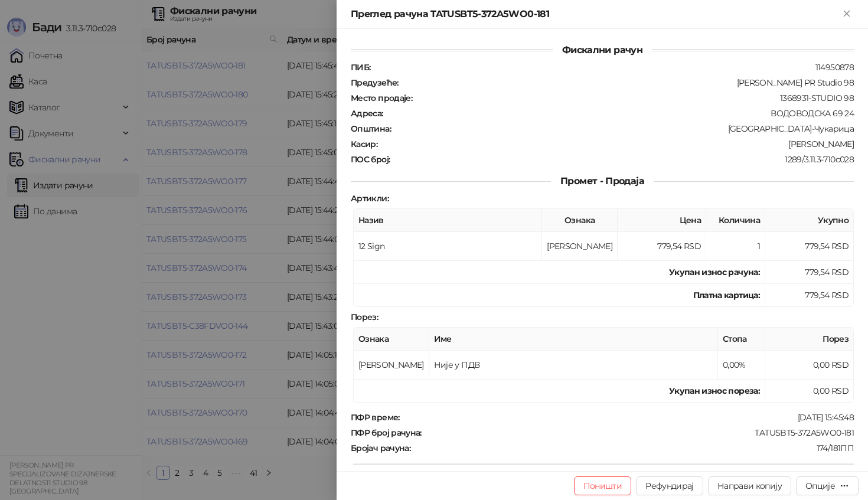 The image size is (868, 500). I want to click on button: Направи копију, so click(749, 486).